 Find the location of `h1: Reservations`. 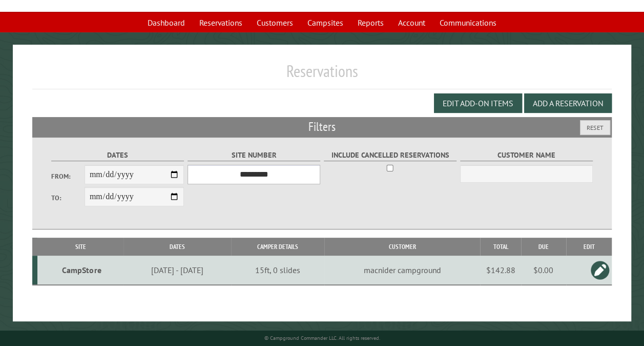

h1: Reservations is located at coordinates (322, 75).